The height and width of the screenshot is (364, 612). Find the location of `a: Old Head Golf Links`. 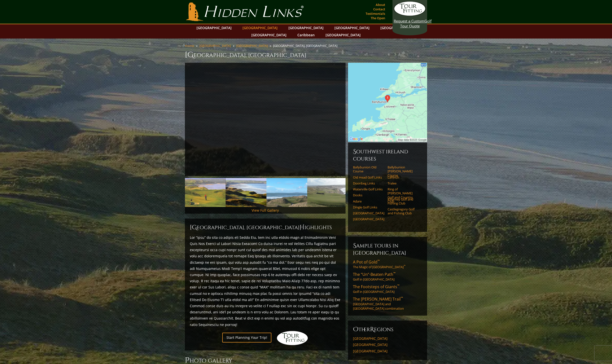

a: Old Head Golf Links is located at coordinates (368, 177).